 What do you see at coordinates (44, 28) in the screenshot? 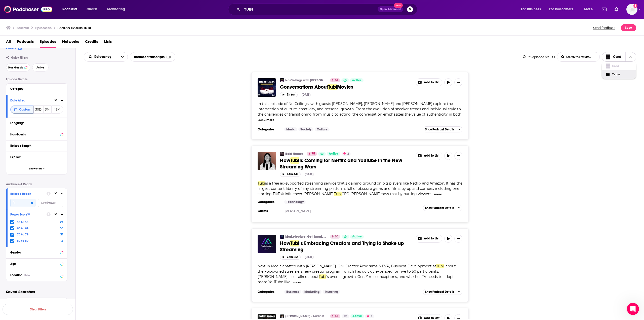
I see `h3: Episodes` at bounding box center [44, 28].